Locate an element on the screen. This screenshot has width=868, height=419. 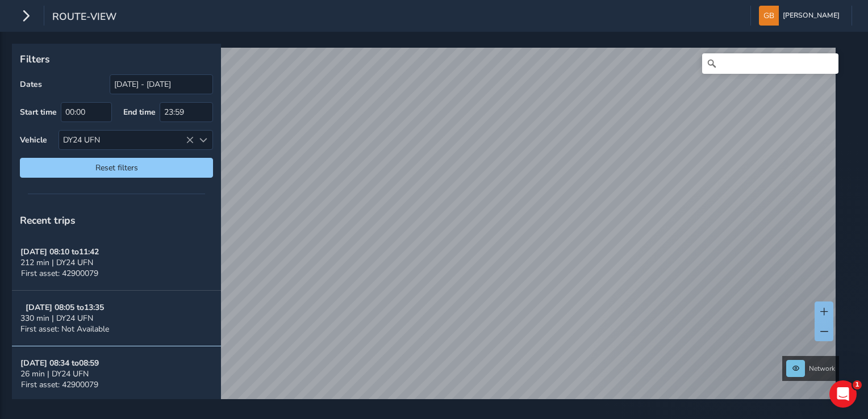
input: Search is located at coordinates (770, 64).